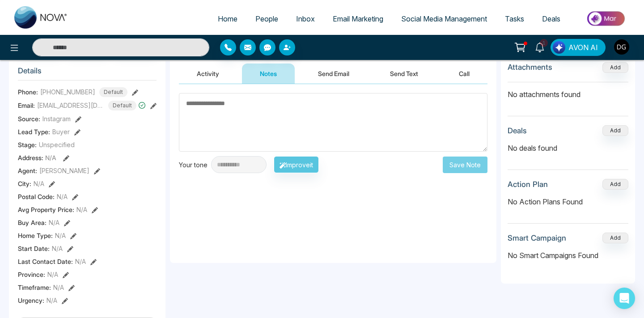 The image size is (644, 318). I want to click on span: Stage:, so click(27, 144).